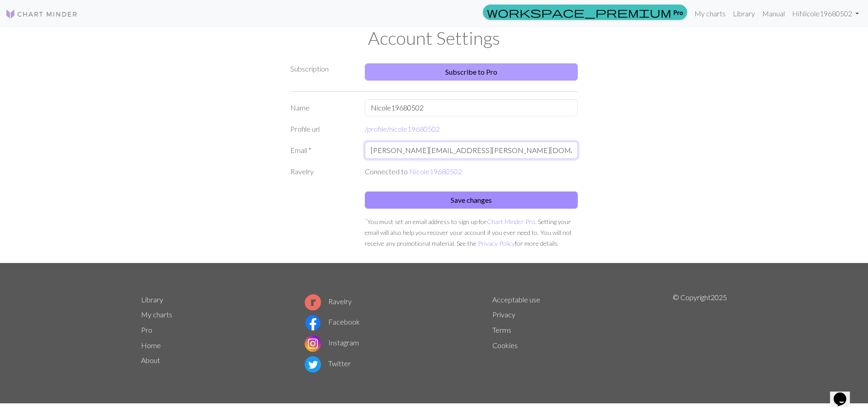  I want to click on a: Nicole19680502, so click(435, 171).